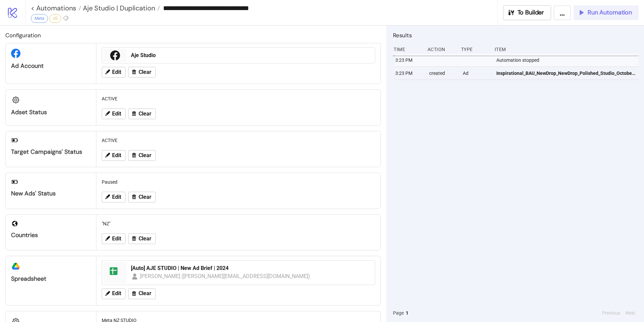  What do you see at coordinates (527, 13) in the screenshot?
I see `button: To Builder` at bounding box center [527, 13].